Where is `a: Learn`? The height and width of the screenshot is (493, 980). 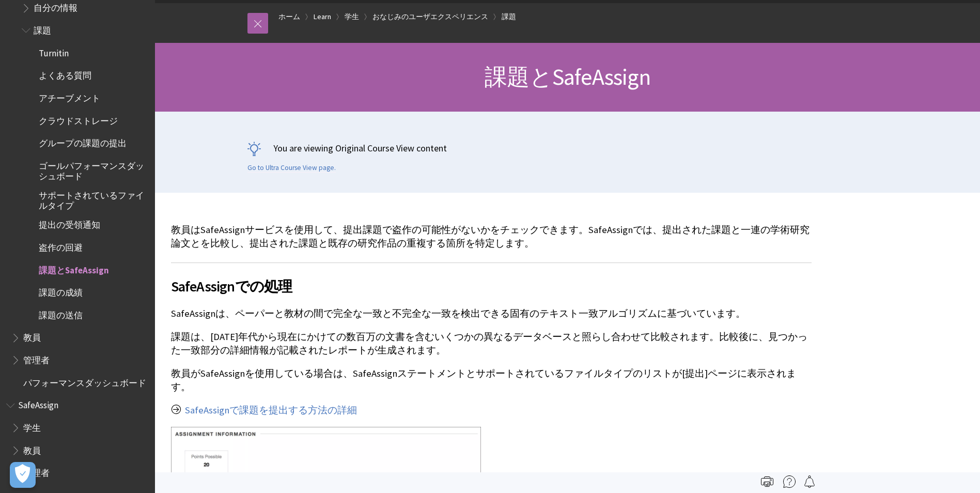 a: Learn is located at coordinates (323, 17).